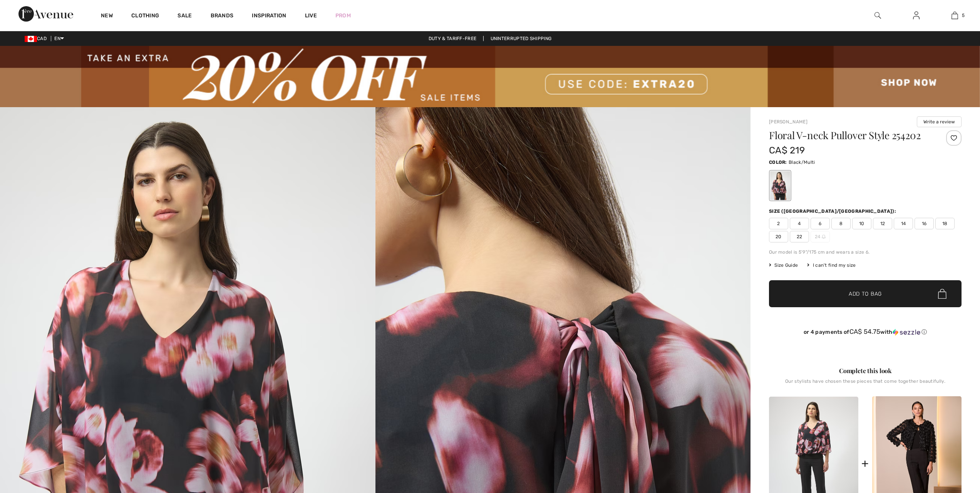  Describe the element at coordinates (832, 265) in the screenshot. I see `div: I can't find my size` at that location.